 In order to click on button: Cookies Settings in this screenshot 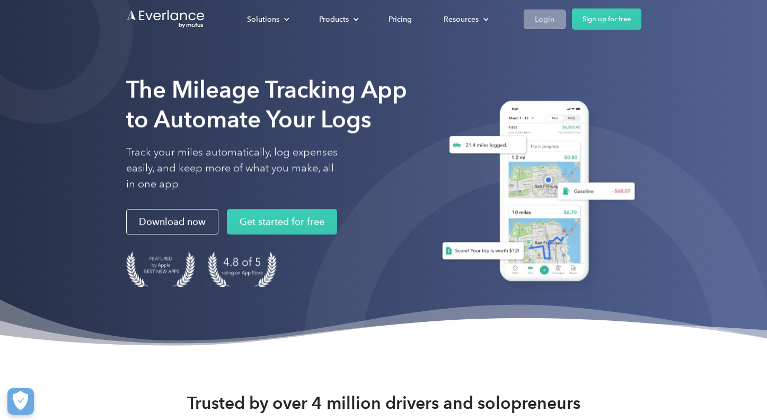, I will do `click(21, 401)`.